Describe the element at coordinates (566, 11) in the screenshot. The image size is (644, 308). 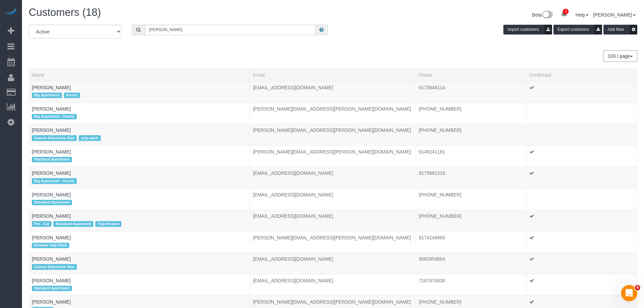
I see `span: 2` at that location.